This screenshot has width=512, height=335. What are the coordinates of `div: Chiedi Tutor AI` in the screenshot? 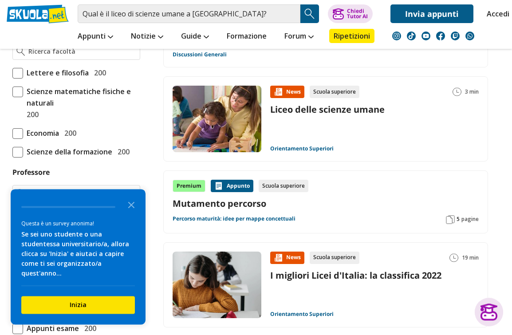 It's located at (357, 14).